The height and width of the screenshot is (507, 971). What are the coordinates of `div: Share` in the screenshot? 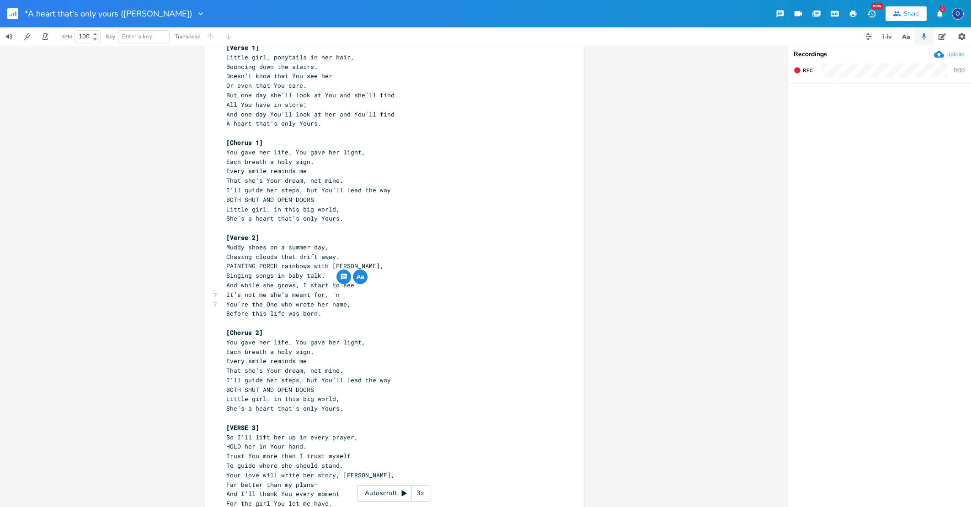 It's located at (911, 14).